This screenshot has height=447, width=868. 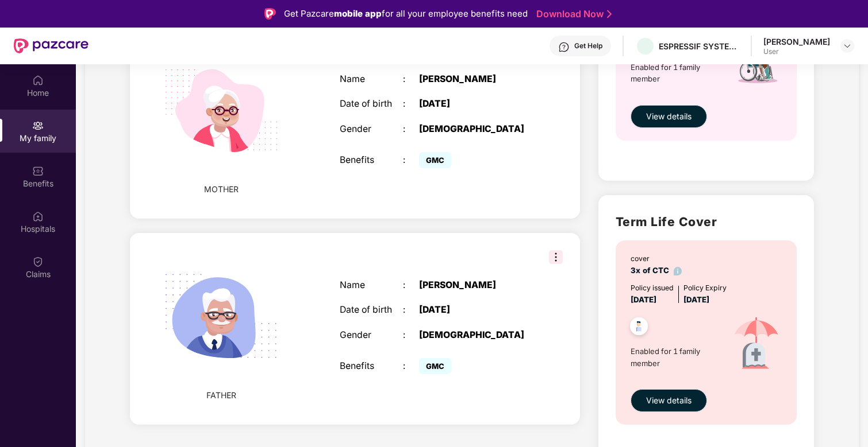 What do you see at coordinates (357, 13) in the screenshot?
I see `strong: mobile app` at bounding box center [357, 13].